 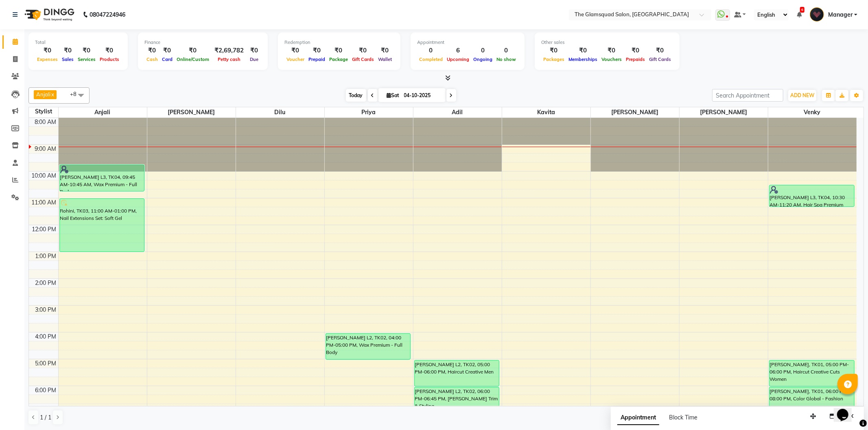 I want to click on div: 6, so click(x=458, y=50).